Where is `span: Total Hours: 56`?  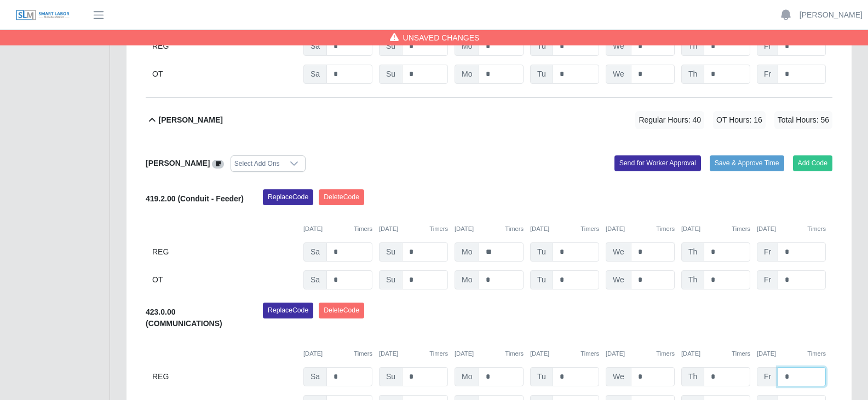
span: Total Hours: 56 is located at coordinates (803, 120).